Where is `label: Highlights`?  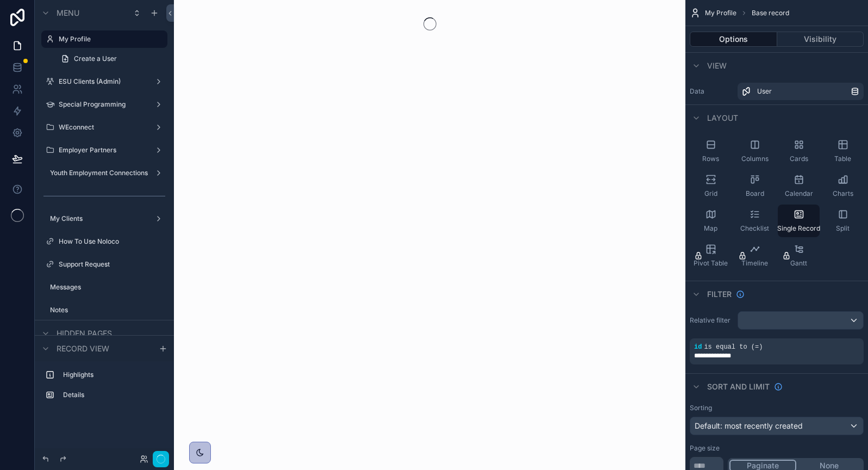 label: Highlights is located at coordinates (110, 375).